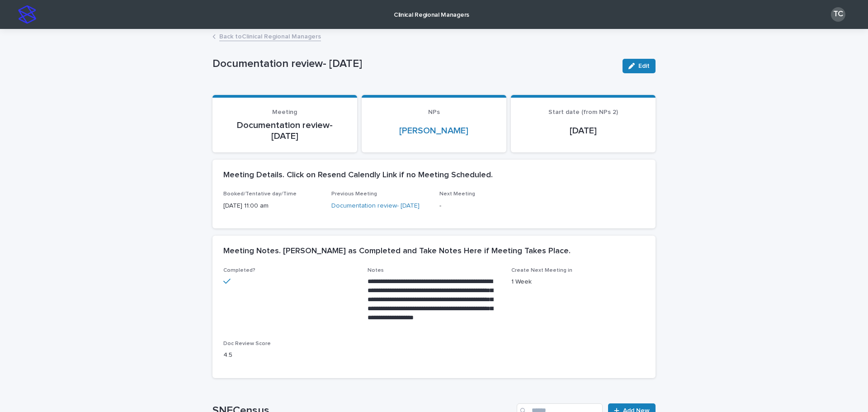 The image size is (868, 412). What do you see at coordinates (246, 343) in the screenshot?
I see `span: Doc Review Score` at bounding box center [246, 343].